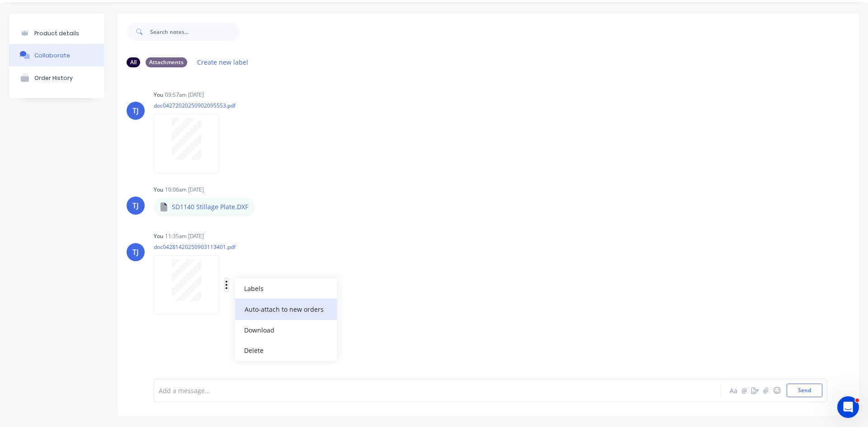 The width and height of the screenshot is (868, 427). What do you see at coordinates (133, 62) in the screenshot?
I see `div: All` at bounding box center [133, 62].